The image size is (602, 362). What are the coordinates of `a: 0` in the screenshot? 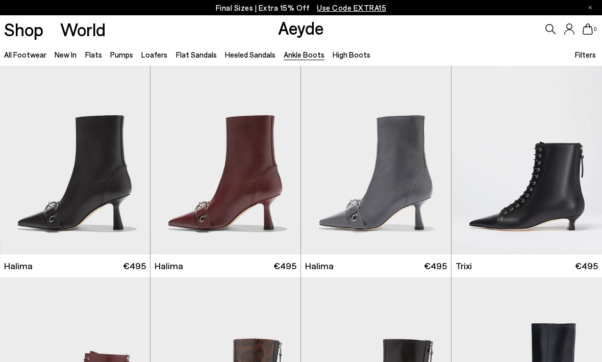 It's located at (588, 29).